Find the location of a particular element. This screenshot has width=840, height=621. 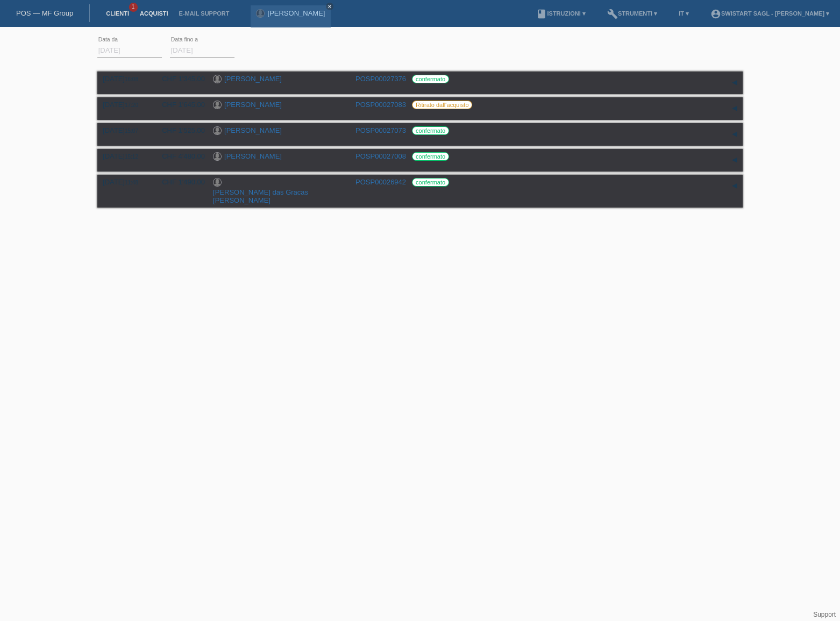

div: CHF 1'525.00 is located at coordinates (179, 130).